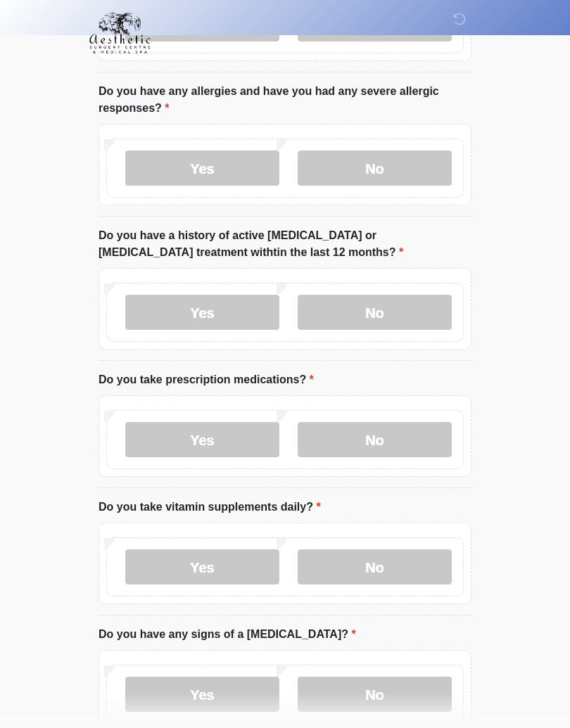  Describe the element at coordinates (120, 33) in the screenshot. I see `img: Aesthetic Surgery Centre, PLLC Logo` at that location.